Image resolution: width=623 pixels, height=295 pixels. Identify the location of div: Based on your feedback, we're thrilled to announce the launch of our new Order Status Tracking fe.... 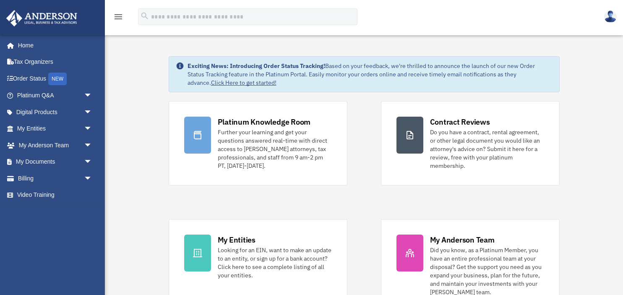
(370, 74).